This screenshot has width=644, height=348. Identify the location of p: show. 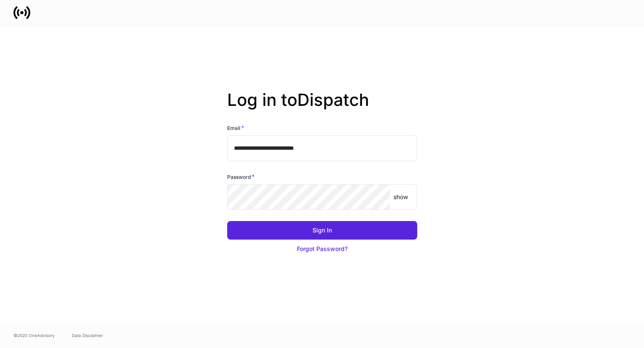
(401, 197).